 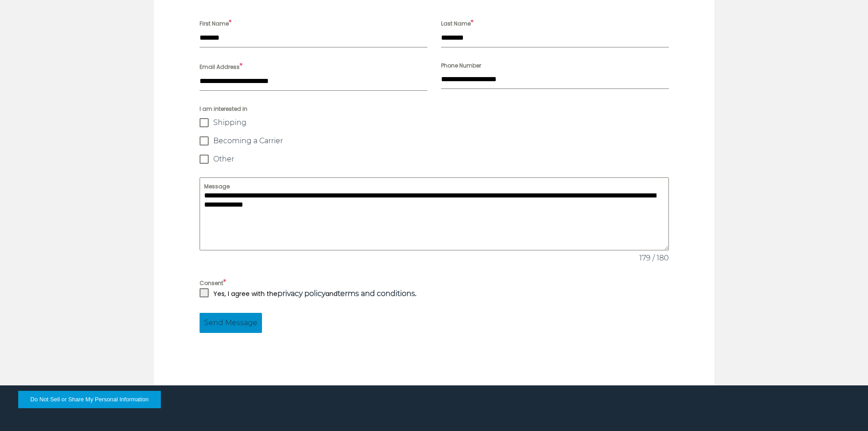 What do you see at coordinates (434, 141) in the screenshot?
I see `label: Becoming a Carrier` at bounding box center [434, 141].